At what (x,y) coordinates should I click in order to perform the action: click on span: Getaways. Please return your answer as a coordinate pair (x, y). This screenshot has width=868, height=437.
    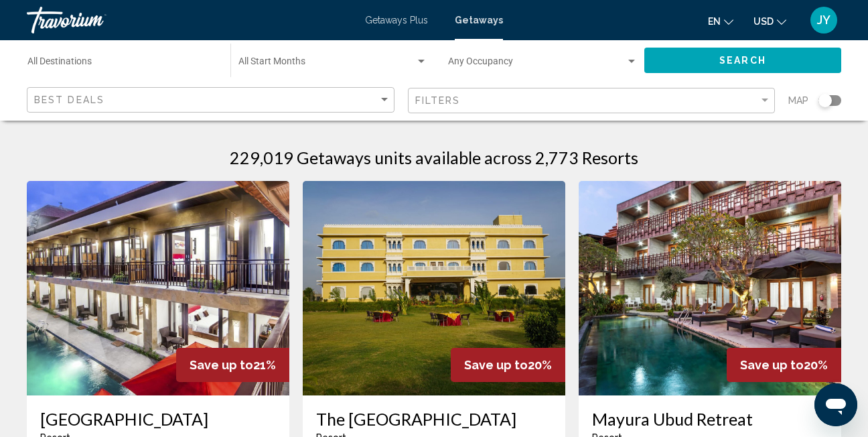
    Looking at the image, I should click on (479, 20).